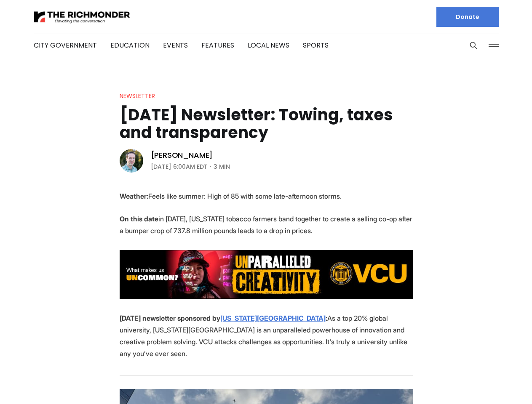  What do you see at coordinates (65, 45) in the screenshot?
I see `a: City Government` at bounding box center [65, 45].